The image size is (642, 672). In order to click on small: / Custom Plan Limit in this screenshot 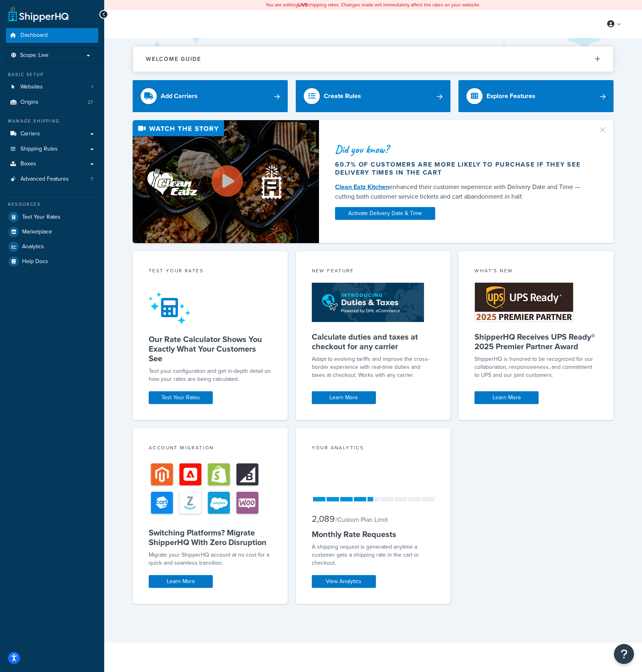, I will do `click(361, 520)`.